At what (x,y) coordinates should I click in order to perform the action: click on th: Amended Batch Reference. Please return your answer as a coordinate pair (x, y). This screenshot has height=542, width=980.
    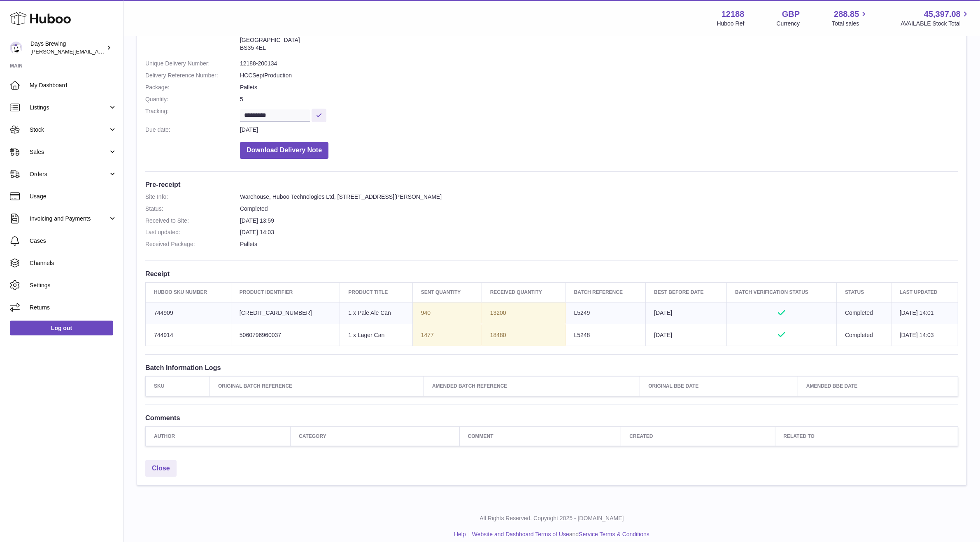
    Looking at the image, I should click on (532, 386).